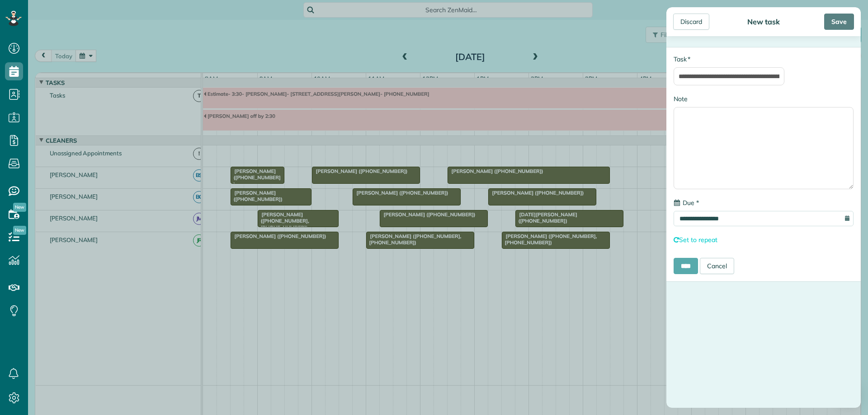 This screenshot has height=415, width=868. Describe the element at coordinates (681, 99) in the screenshot. I see `label: Note` at that location.